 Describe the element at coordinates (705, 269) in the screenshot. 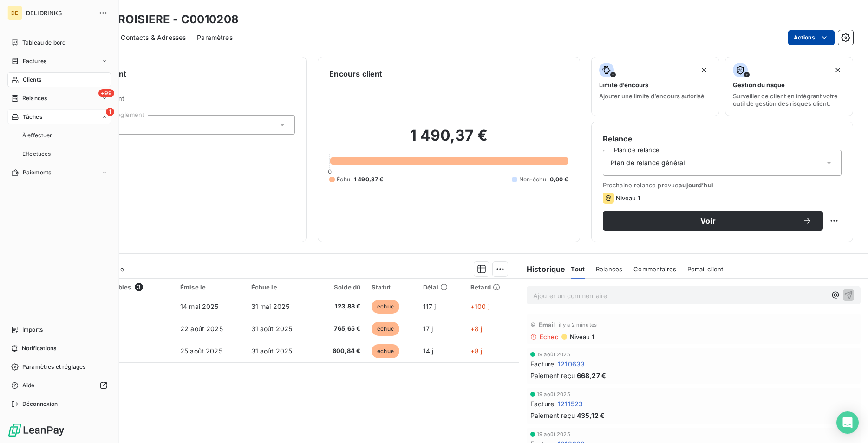

I see `span: Portail client` at that location.